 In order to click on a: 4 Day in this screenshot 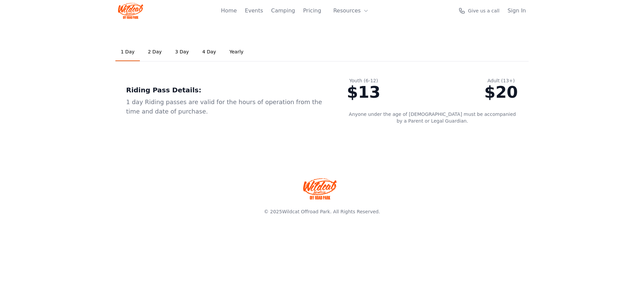, I will do `click(209, 52)`.